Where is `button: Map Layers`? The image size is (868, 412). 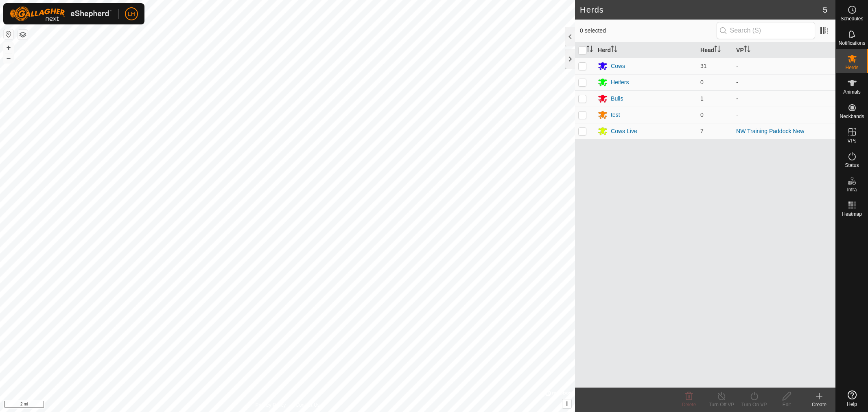
button: Map Layers is located at coordinates (23, 35).